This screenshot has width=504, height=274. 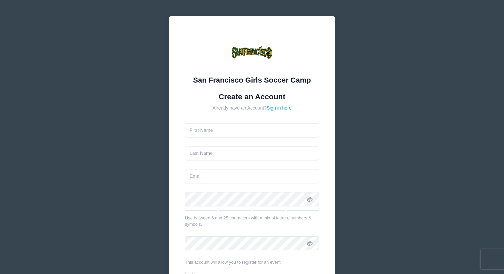 I want to click on a: Sign in here, so click(x=279, y=108).